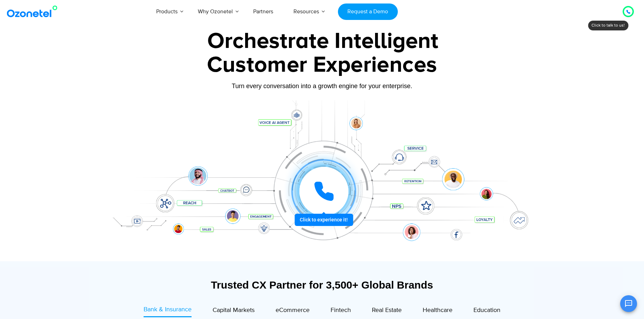  What do you see at coordinates (486, 310) in the screenshot?
I see `span: Education` at bounding box center [486, 310].